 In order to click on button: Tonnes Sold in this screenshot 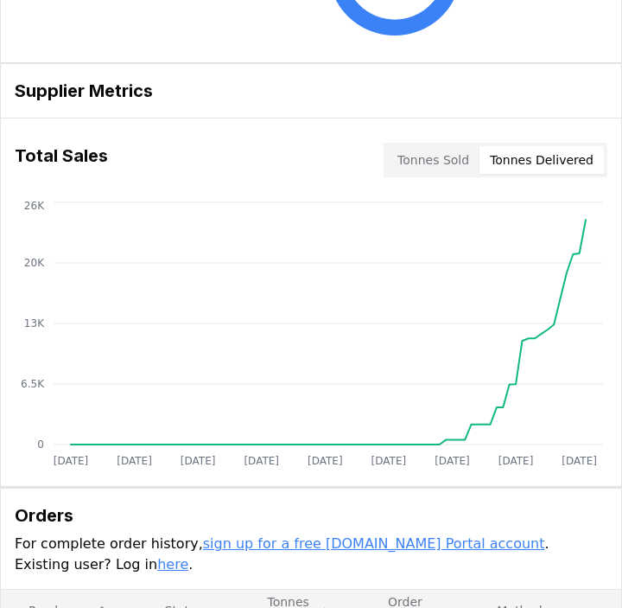, I will do `click(433, 160)`.